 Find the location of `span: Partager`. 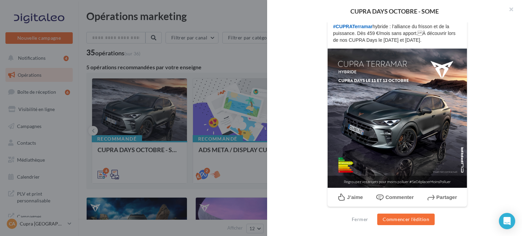

span: Partager is located at coordinates (446, 197).